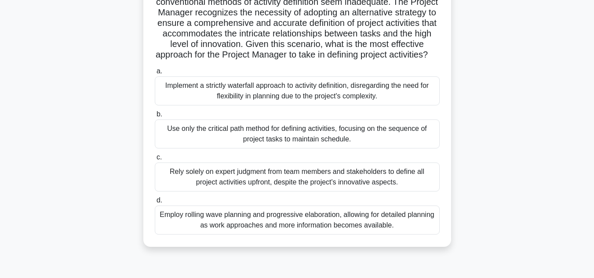  What do you see at coordinates (297, 91) in the screenshot?
I see `div: Implement a strictly waterfall approach to activity definition, disregarding the need for flexibi...` at bounding box center [297, 91].